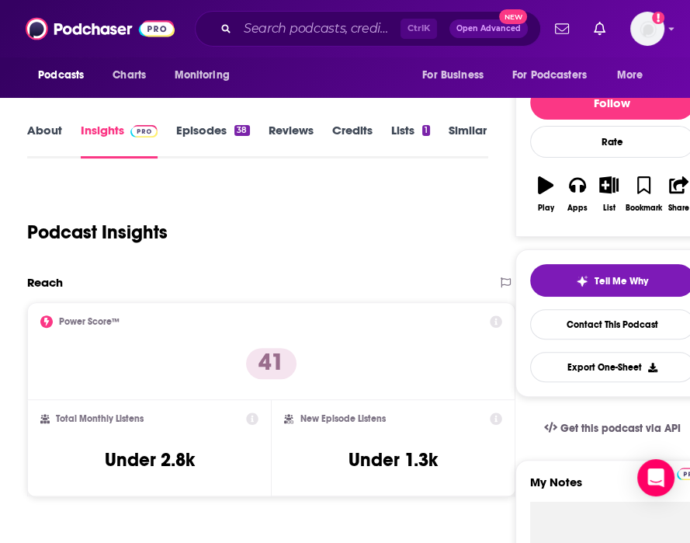  Describe the element at coordinates (453, 75) in the screenshot. I see `span: For Business` at that location.